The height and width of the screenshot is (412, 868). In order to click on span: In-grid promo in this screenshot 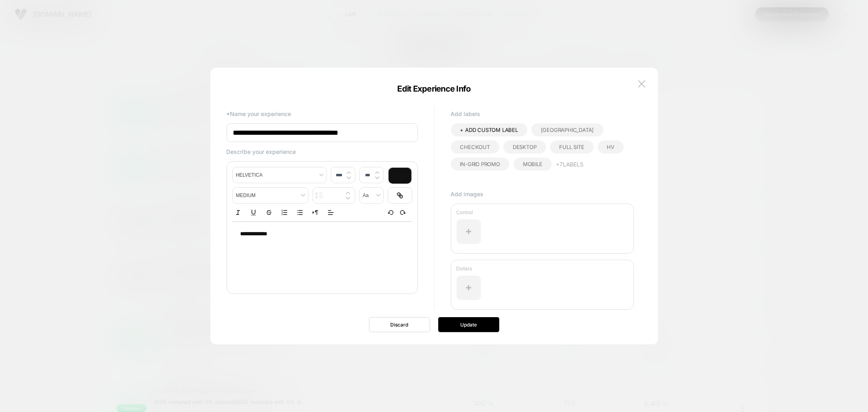, I will do `click(480, 164)`.